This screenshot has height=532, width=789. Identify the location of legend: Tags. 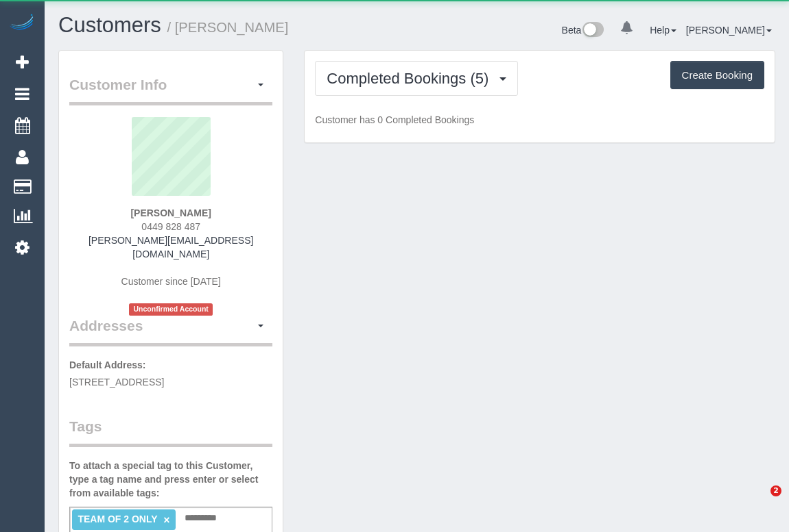
(171, 432).